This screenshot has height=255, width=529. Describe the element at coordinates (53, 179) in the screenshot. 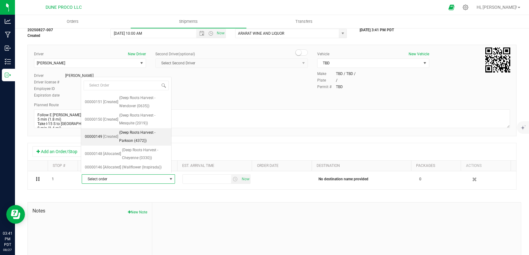

I see `span: 1` at that location.